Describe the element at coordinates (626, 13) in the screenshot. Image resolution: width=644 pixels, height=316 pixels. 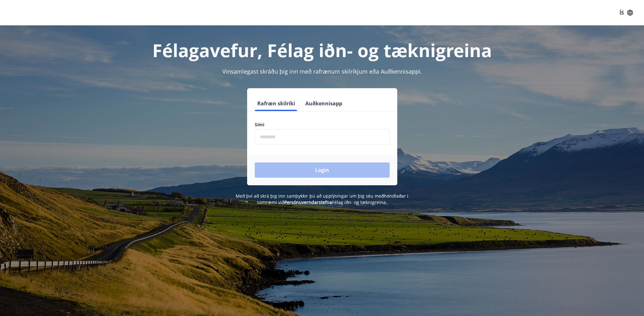
I see `button: ÍS` at that location.